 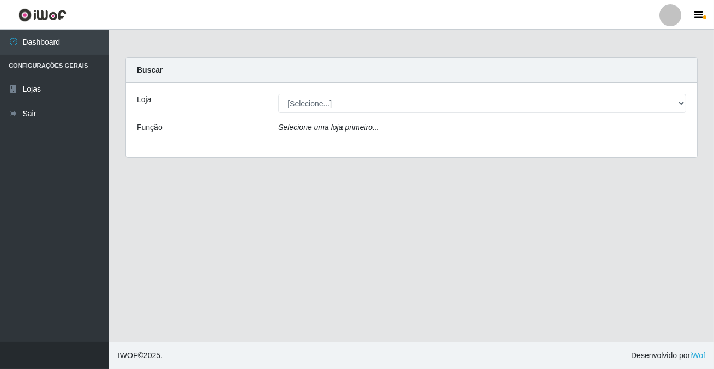 What do you see at coordinates (140, 355) in the screenshot?
I see `span: © 2025 .` at bounding box center [140, 355].